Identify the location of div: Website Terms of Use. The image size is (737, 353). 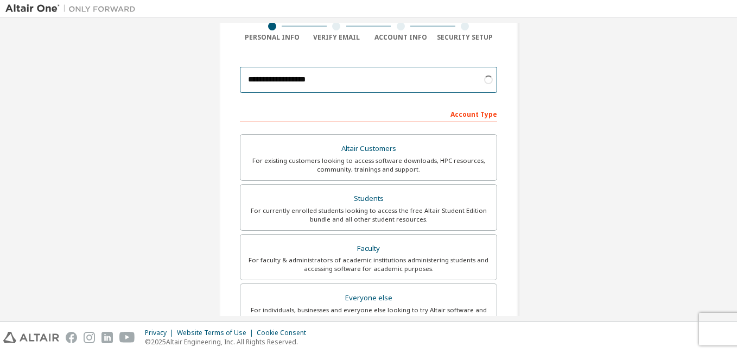
(217, 333).